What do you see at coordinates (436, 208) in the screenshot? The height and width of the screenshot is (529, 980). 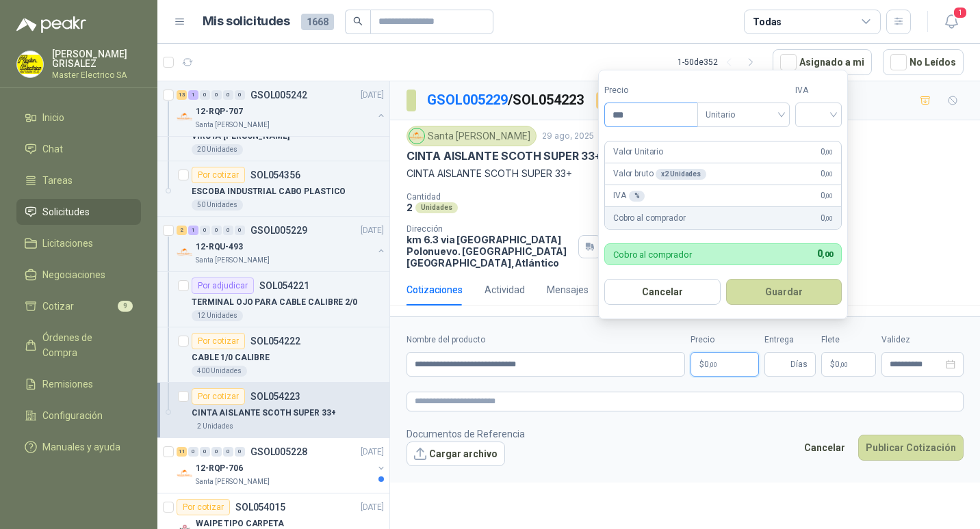 I see `div: Unidades` at bounding box center [436, 208].